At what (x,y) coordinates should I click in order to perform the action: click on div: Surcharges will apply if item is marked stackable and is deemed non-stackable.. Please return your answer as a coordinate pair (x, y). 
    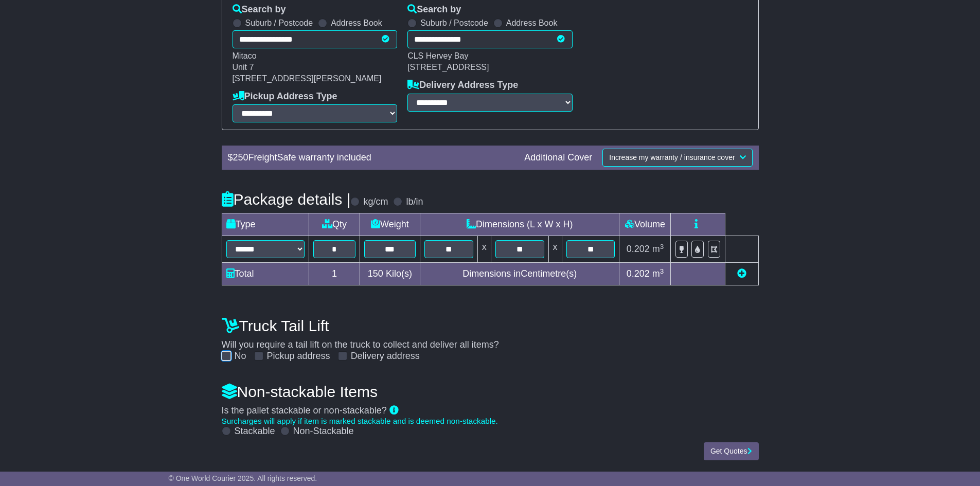
    Looking at the image, I should click on (490, 422).